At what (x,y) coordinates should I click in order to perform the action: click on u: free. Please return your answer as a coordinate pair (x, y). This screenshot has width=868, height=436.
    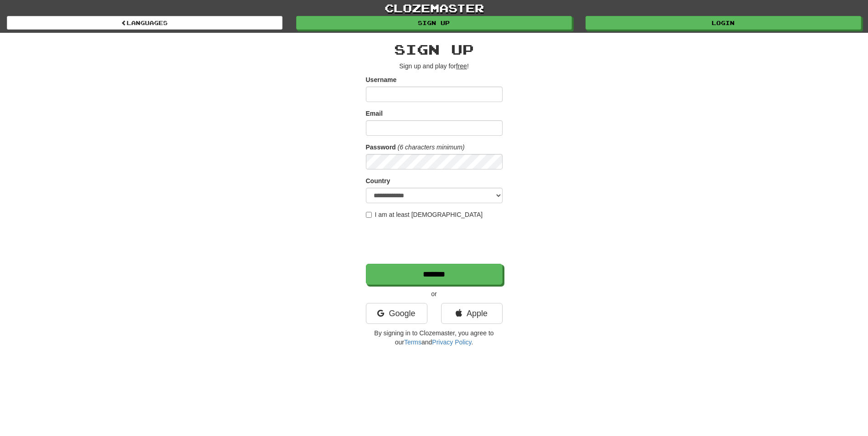
    Looking at the image, I should click on (461, 66).